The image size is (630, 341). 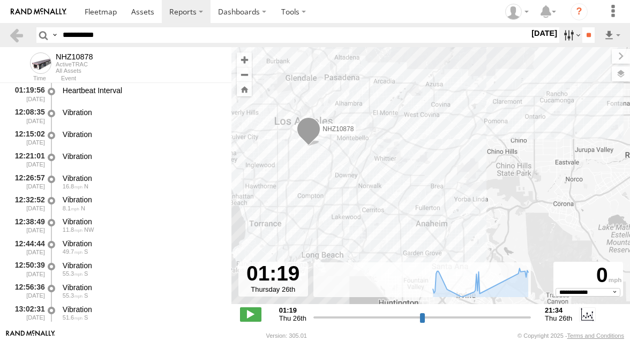 I want to click on span: Heading: 3, so click(x=83, y=208).